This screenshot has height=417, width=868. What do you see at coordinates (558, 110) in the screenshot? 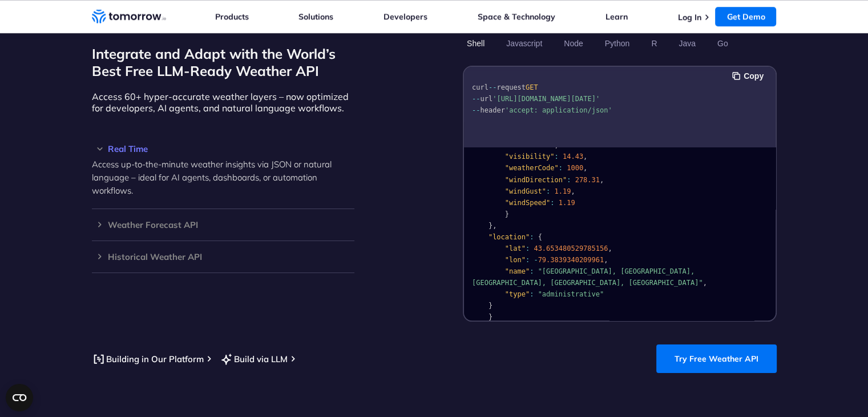
I see `span: 'accept: application/json'` at bounding box center [558, 110].